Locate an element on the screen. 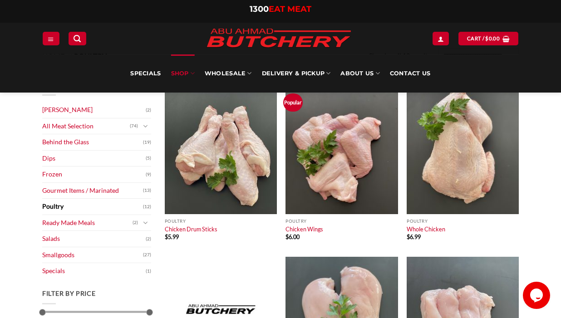 The height and width of the screenshot is (318, 561). a: Salads is located at coordinates (94, 239).